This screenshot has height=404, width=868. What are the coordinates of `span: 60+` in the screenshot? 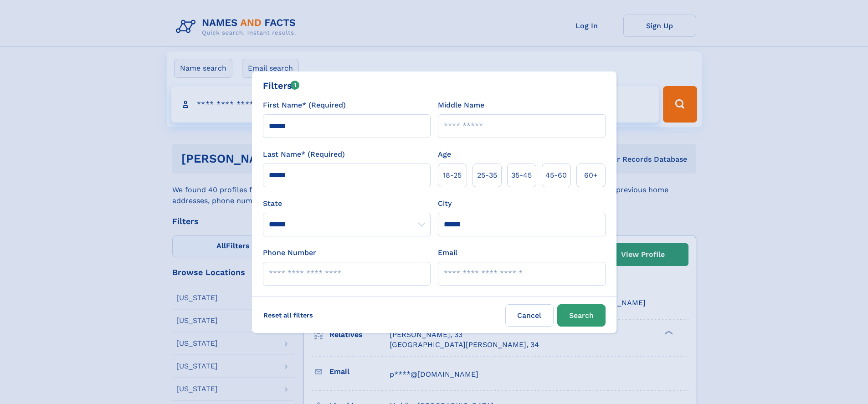 It's located at (591, 175).